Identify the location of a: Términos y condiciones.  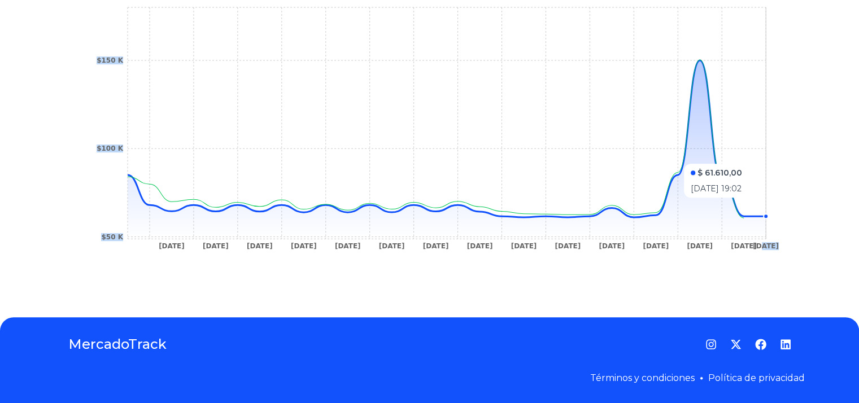
(642, 378).